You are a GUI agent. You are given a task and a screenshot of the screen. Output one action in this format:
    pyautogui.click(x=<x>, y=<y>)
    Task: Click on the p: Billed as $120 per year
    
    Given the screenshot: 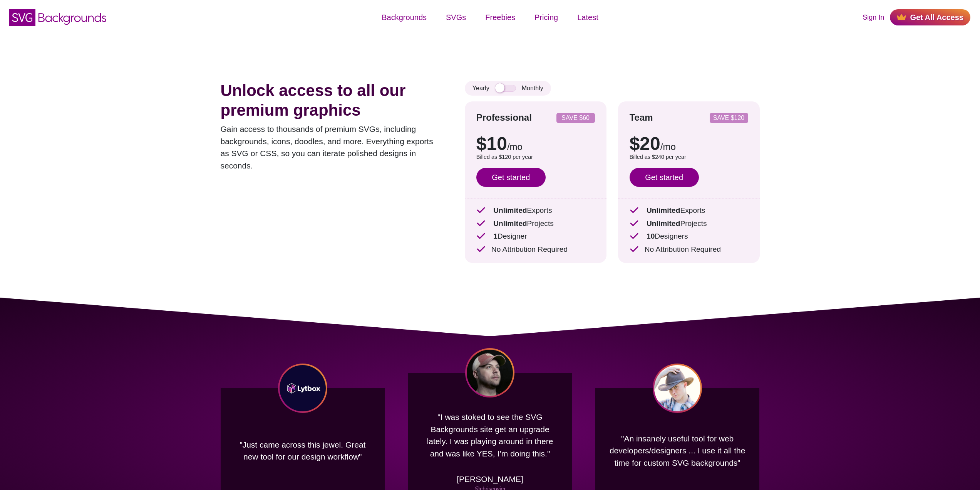 What is the action you would take?
    pyautogui.click(x=535, y=157)
    